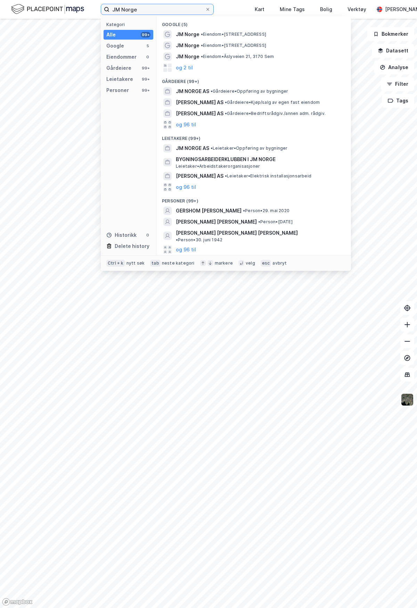 The image size is (417, 608). What do you see at coordinates (357, 9) in the screenshot?
I see `div: Verktøy` at bounding box center [357, 9].